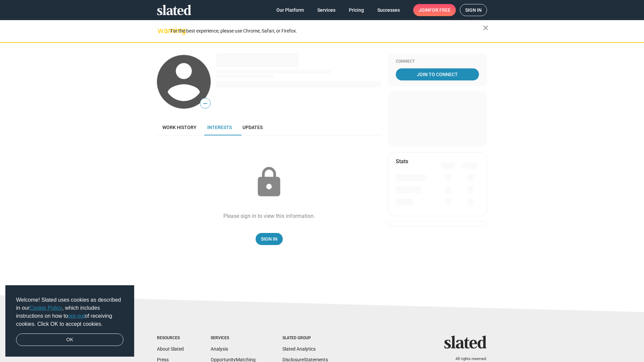 Image resolution: width=644 pixels, height=362 pixels. I want to click on span: Work history, so click(179, 127).